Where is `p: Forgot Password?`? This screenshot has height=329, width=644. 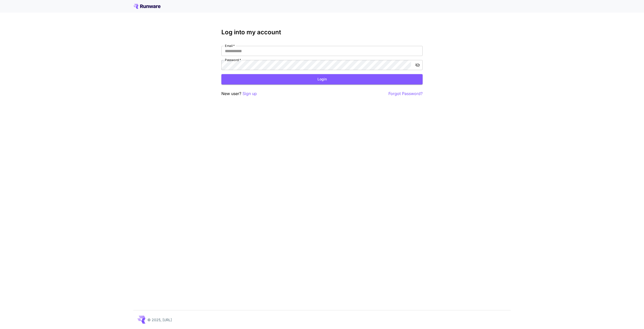
p: Forgot Password? is located at coordinates (406, 94).